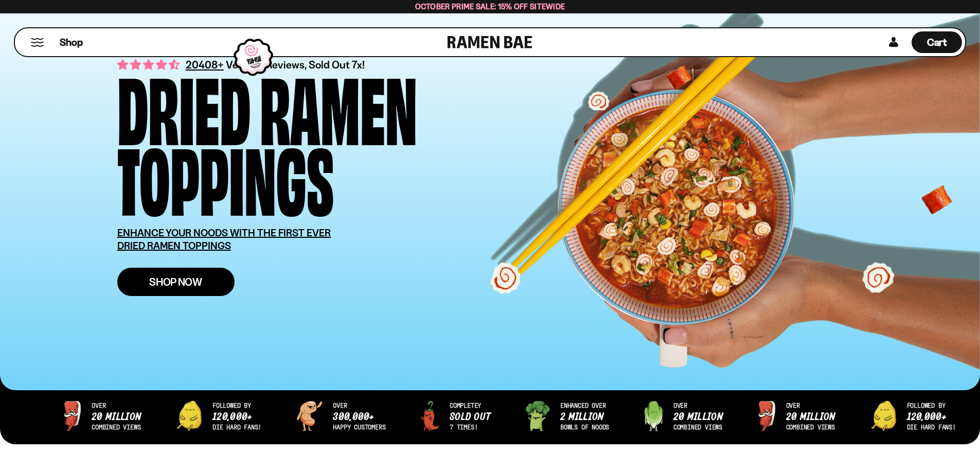  I want to click on a: Shop Now, so click(176, 281).